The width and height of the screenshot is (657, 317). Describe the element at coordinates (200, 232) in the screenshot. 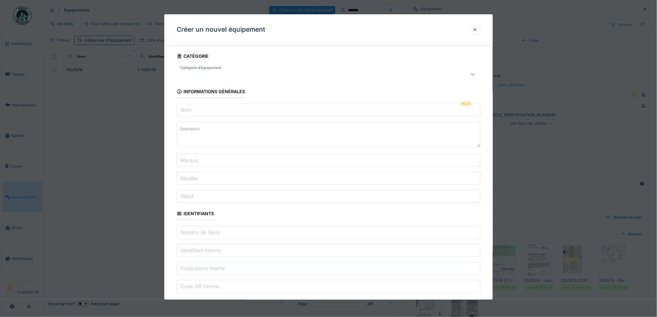

I see `label: Numéro de Série` at that location.